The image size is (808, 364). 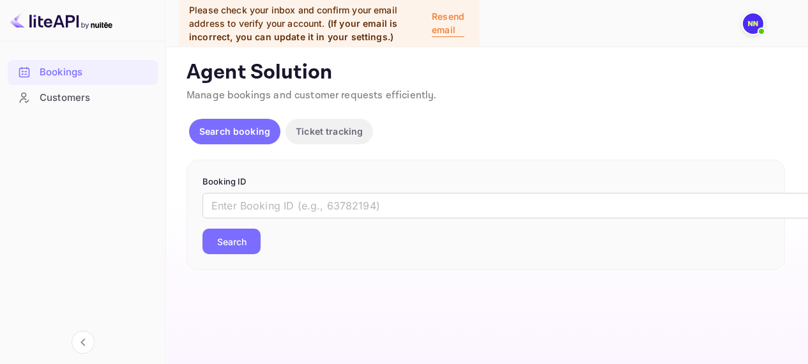 What do you see at coordinates (486, 182) in the screenshot?
I see `p: Booking ID` at bounding box center [486, 182].